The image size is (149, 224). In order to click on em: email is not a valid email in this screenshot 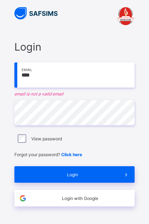, I will do `click(74, 94)`.